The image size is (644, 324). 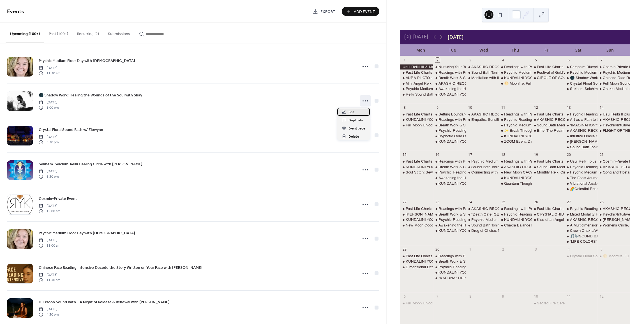 What do you see at coordinates (90, 95) in the screenshot?
I see `span: 🌑 Shadow Work: Healing the Wounds of the Soul with Shay` at bounding box center [90, 95].